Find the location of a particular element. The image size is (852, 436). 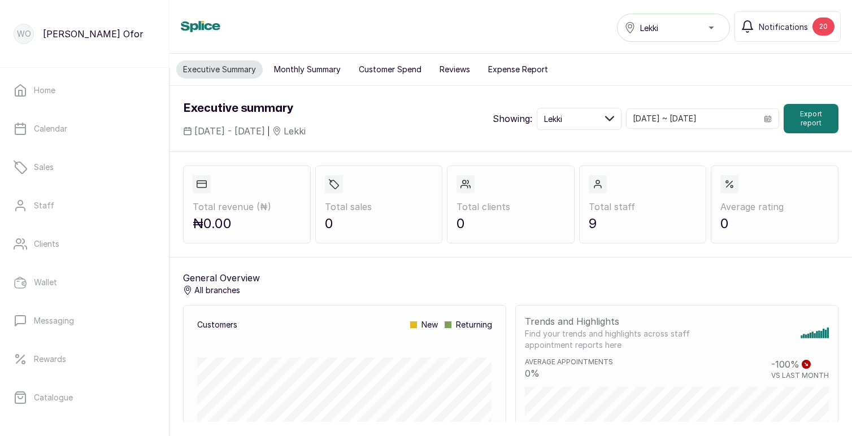

input: Select date is located at coordinates (691, 119).